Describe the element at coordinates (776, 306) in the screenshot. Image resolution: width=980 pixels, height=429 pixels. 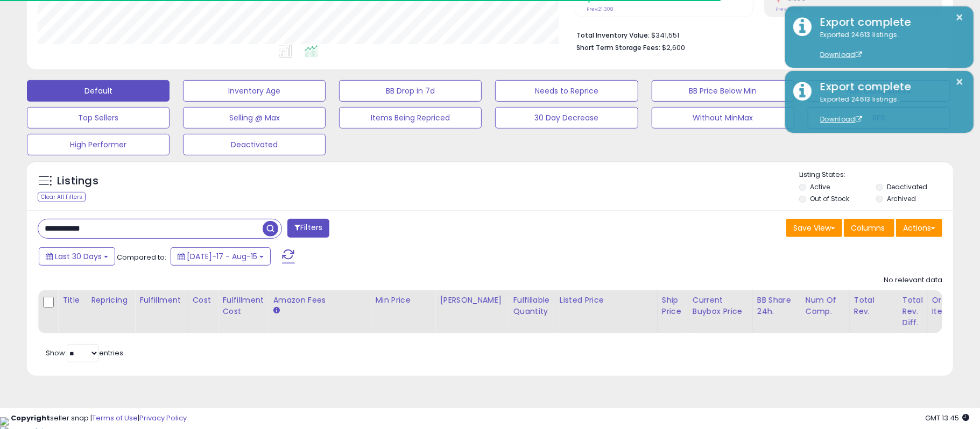
I see `div: BB Share 24h.` at that location.